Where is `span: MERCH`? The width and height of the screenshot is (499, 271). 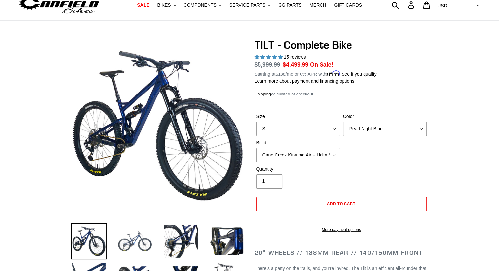
span: MERCH is located at coordinates (317, 5).